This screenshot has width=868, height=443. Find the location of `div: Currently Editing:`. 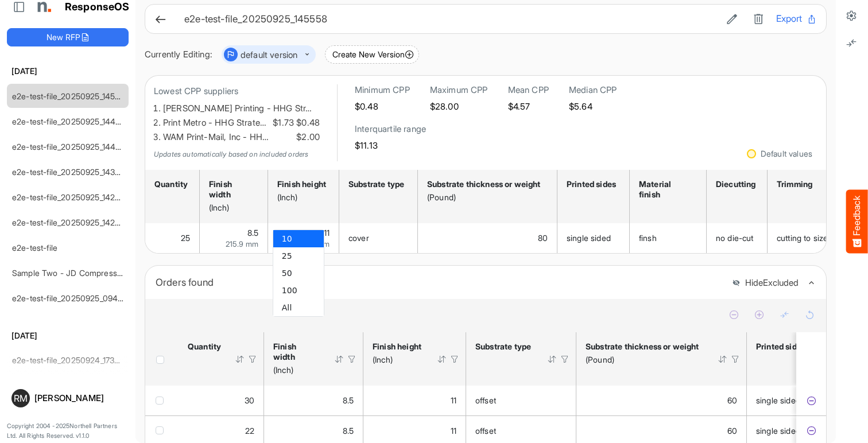

div: Currently Editing: is located at coordinates (179, 55).